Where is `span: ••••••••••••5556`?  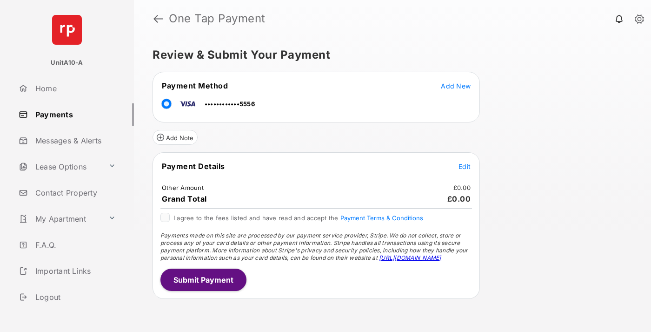
span: ••••••••••••5556 is located at coordinates (230, 104).